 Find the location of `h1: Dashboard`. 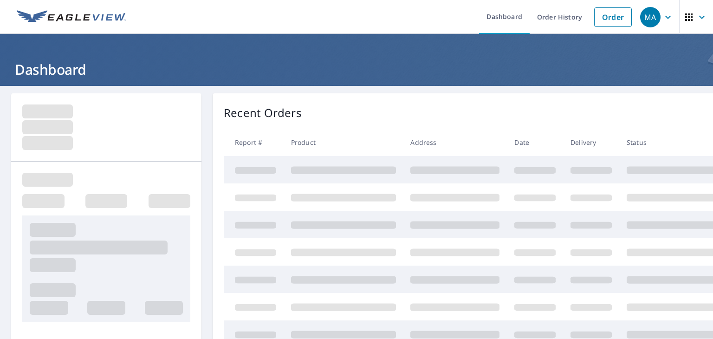

h1: Dashboard is located at coordinates (356, 69).